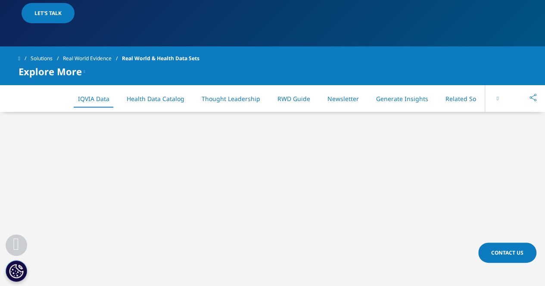 The image size is (545, 286). I want to click on span: Explore More, so click(50, 71).